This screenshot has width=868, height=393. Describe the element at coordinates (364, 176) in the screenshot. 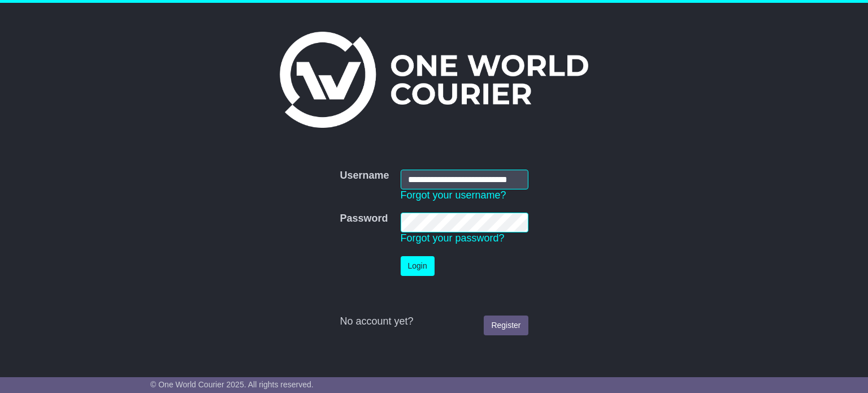

I see `label: Username` at that location.